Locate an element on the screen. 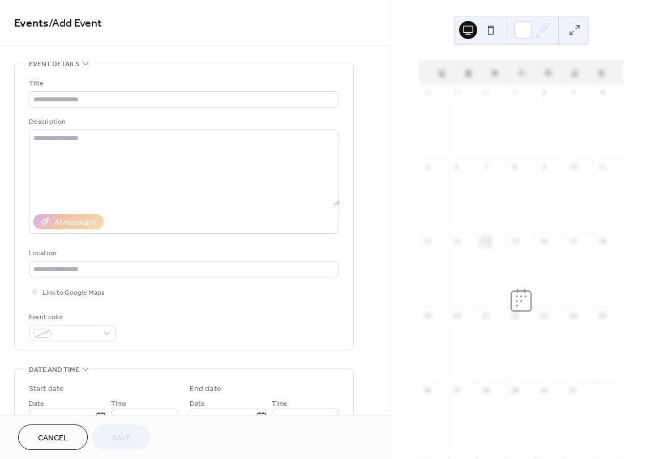  div: 16 is located at coordinates (544, 242).